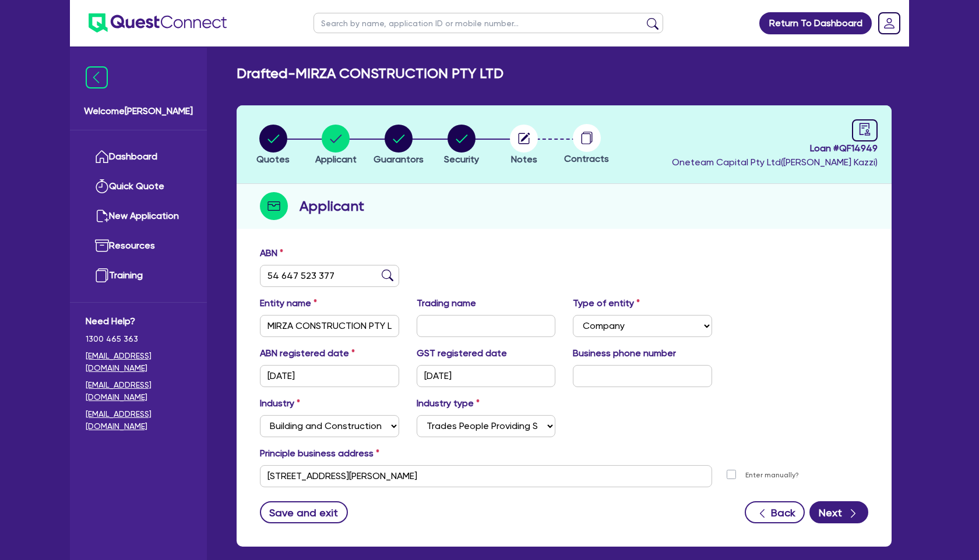 The image size is (979, 560). What do you see at coordinates (279, 404) in the screenshot?
I see `label: Industry` at bounding box center [279, 404].